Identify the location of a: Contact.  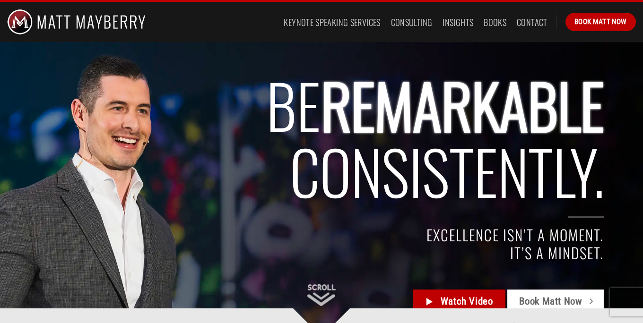
(532, 22).